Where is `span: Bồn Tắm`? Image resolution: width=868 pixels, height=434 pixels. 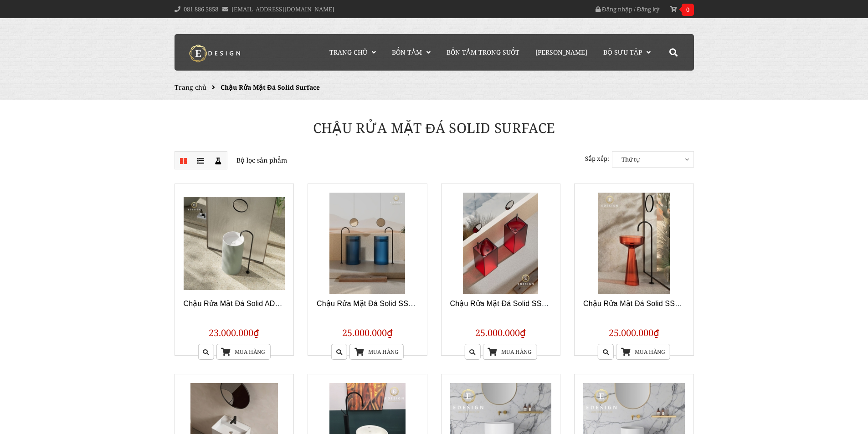
span: Bồn Tắm is located at coordinates (407, 52).